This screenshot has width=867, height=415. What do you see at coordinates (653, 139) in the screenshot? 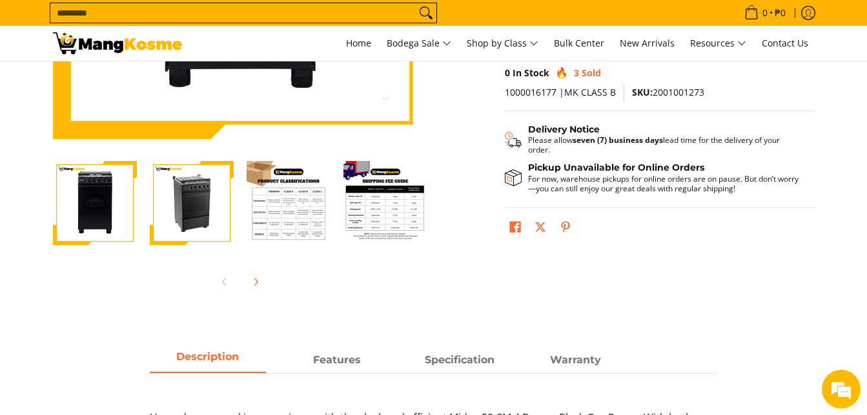
I see `button: Shipping & Delivery` at bounding box center [653, 139].